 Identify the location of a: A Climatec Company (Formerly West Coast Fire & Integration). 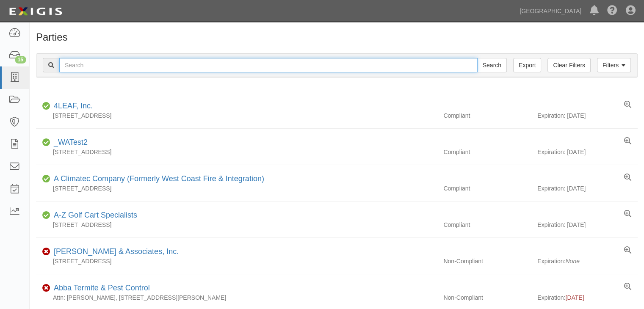
(159, 179).